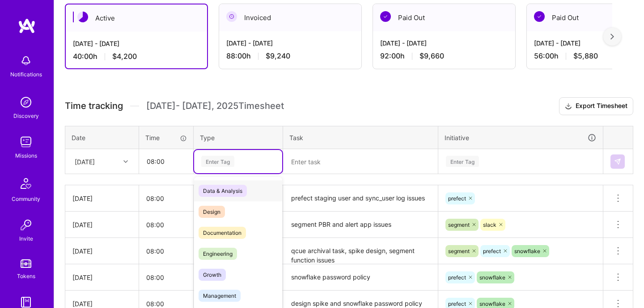 The width and height of the screenshot is (644, 308). What do you see at coordinates (220, 296) in the screenshot?
I see `span: Management` at bounding box center [220, 296].